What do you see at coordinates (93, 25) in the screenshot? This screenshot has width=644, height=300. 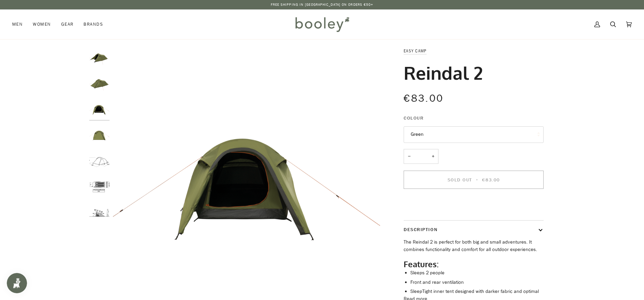 I see `a: Brands` at bounding box center [93, 25].